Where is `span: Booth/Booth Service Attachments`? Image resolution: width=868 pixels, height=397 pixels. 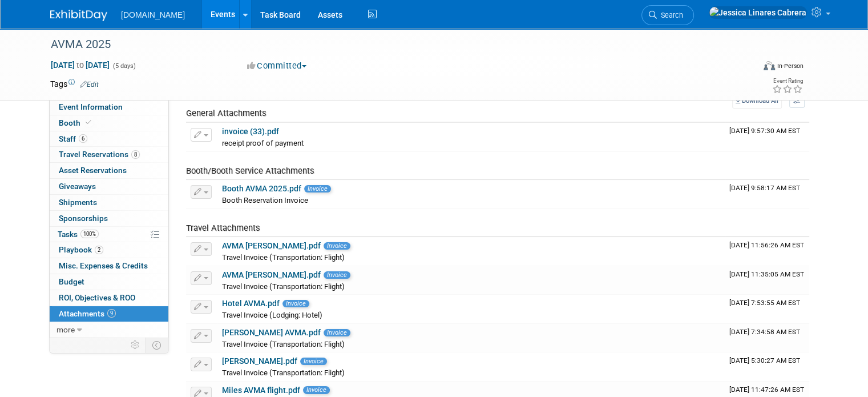
span: Booth/Booth Service Attachments is located at coordinates (250, 171).